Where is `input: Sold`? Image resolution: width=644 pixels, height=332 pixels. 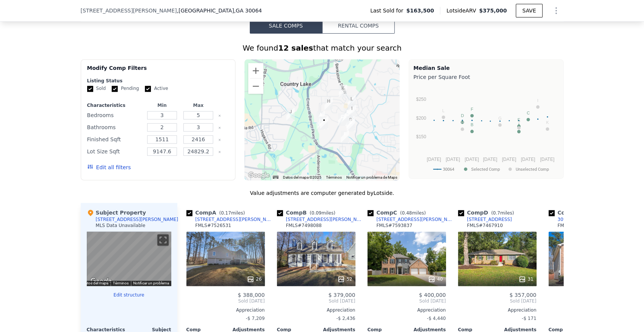 input: Sold is located at coordinates (90, 89).